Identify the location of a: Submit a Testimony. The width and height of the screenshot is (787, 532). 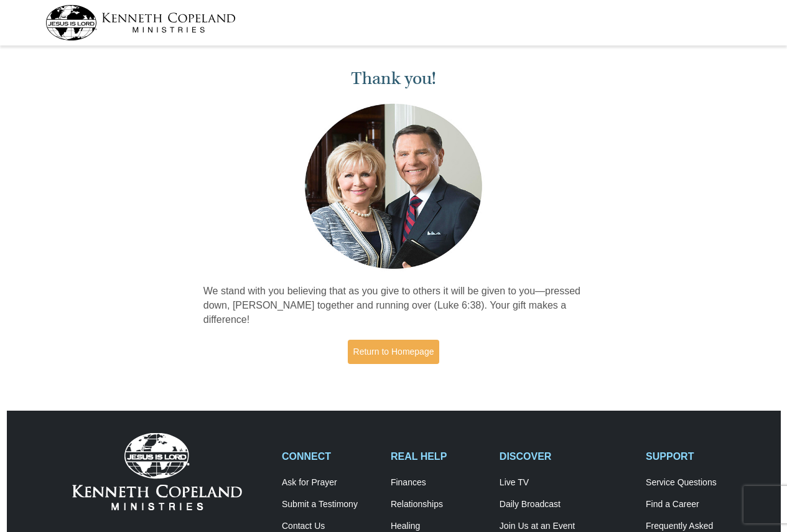
(330, 505).